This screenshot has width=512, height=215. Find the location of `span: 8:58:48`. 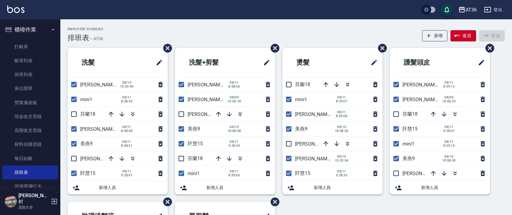

span: 8:58:48 is located at coordinates (127, 131).